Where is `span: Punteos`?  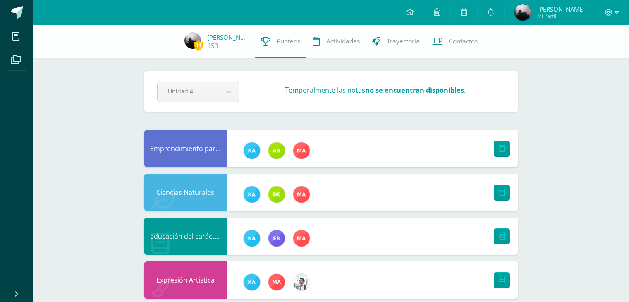 span: Punteos is located at coordinates (288, 41).